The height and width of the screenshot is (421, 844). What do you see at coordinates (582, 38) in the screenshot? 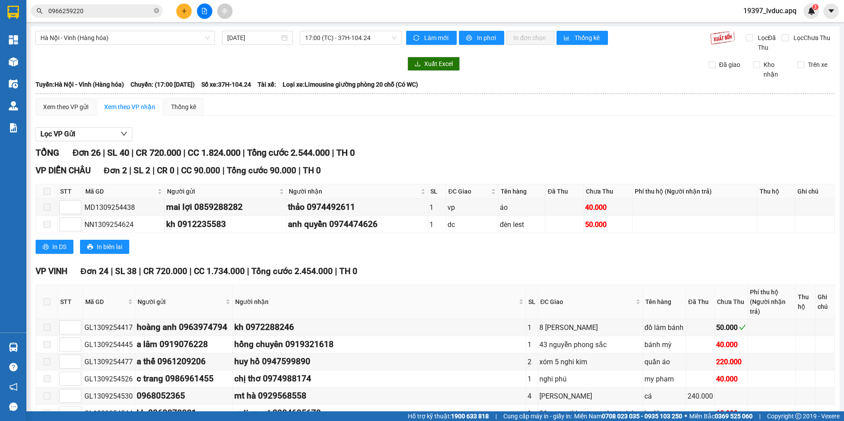
I see `button: bar-chartThống kê` at bounding box center [582, 38].